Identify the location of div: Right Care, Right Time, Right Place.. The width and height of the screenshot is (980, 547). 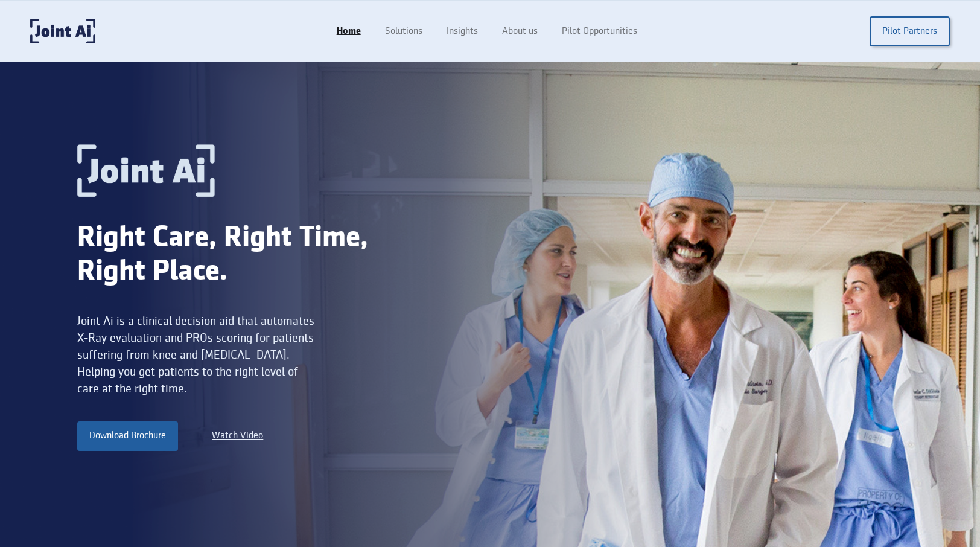
(250, 254).